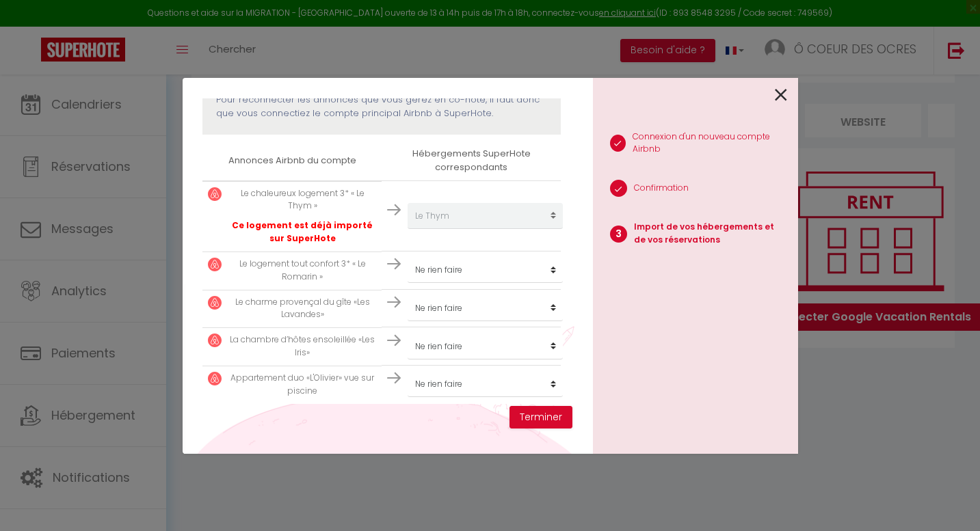  What do you see at coordinates (303, 200) in the screenshot?
I see `p: Le chaleureux logement 3* « Le Thym »` at bounding box center [303, 200].